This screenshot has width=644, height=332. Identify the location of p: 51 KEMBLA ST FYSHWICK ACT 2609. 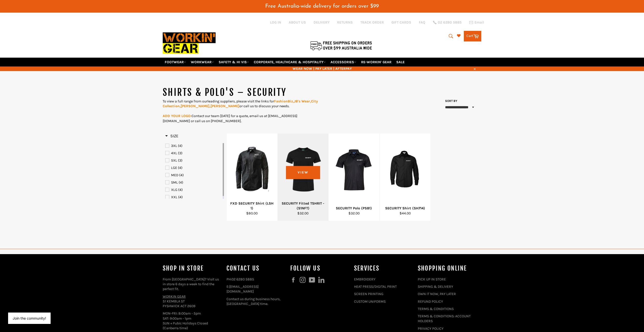
(192, 301).